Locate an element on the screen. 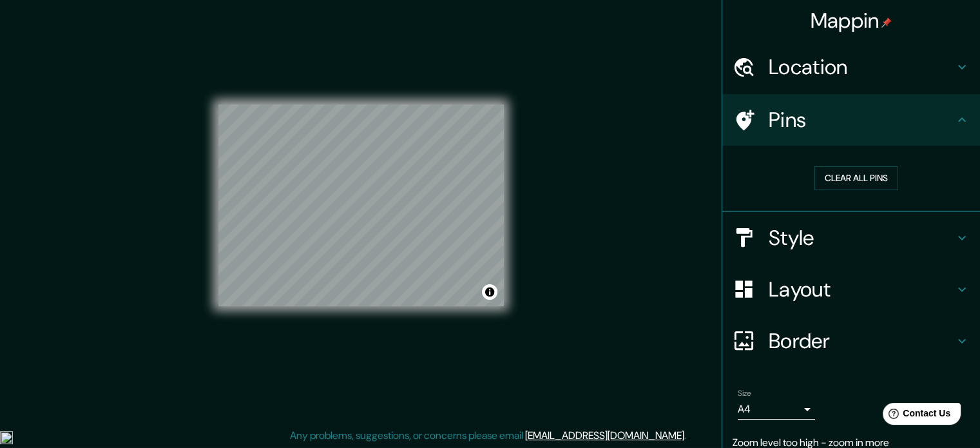 The height and width of the screenshot is (448, 980). div: Layout is located at coordinates (851, 289).